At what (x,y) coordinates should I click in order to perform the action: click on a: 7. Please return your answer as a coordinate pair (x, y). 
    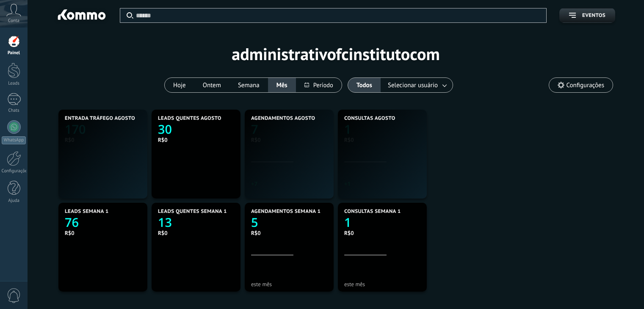
    Looking at the image, I should click on (289, 129).